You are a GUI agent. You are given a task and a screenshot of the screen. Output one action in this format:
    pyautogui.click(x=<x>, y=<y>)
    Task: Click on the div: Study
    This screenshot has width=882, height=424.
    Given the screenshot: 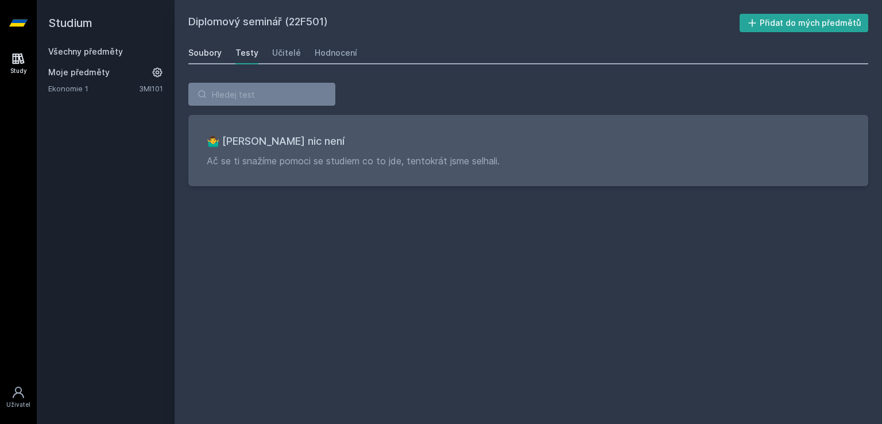 What is the action you would take?
    pyautogui.click(x=18, y=71)
    